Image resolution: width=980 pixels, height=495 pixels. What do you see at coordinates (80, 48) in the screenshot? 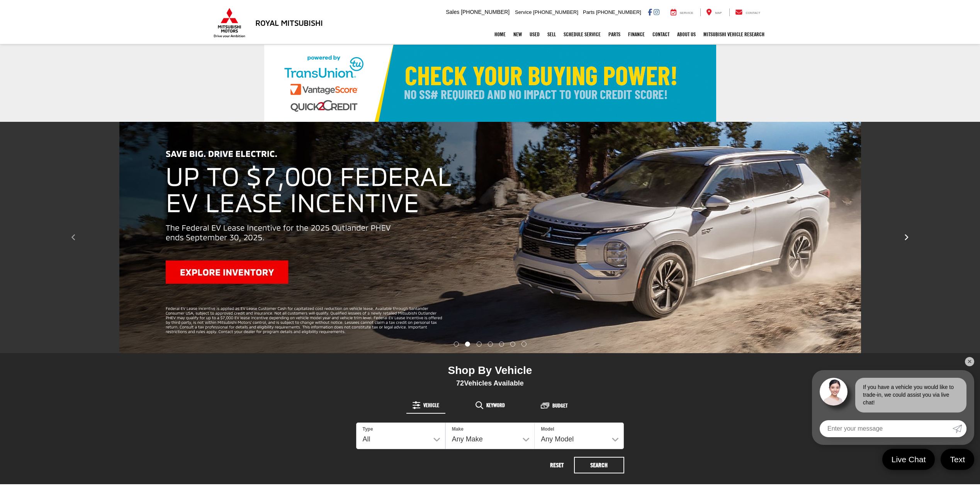
I see `img: tab_keywords_by_traffic_grey.svg` at bounding box center [80, 48].